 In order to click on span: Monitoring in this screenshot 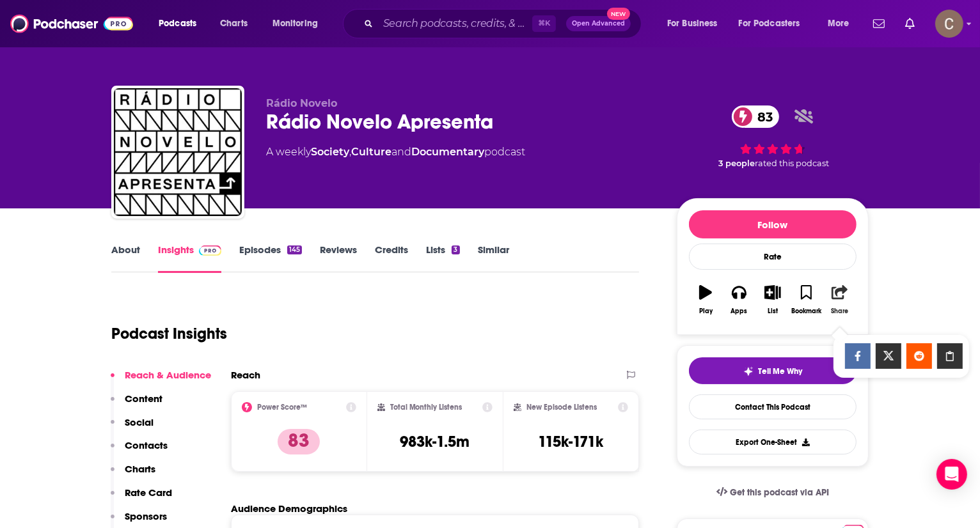, I will do `click(295, 24)`.